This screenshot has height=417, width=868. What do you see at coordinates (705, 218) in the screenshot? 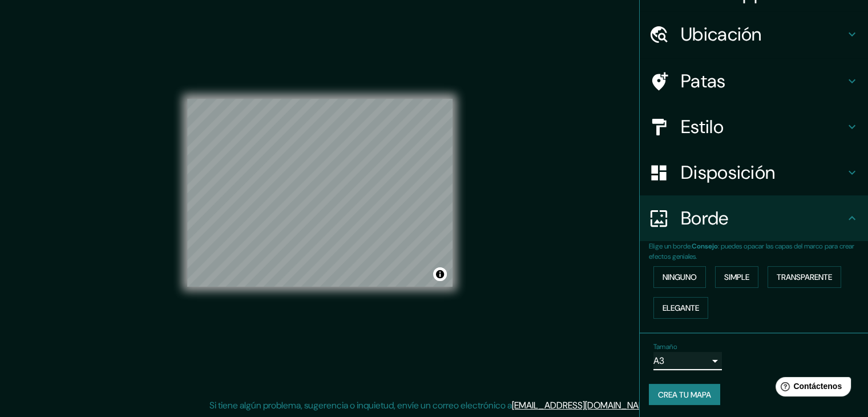
I see `font: Borde` at bounding box center [705, 218].